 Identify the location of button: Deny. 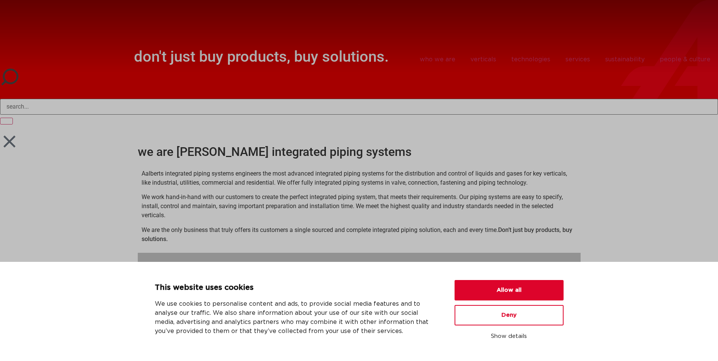
(509, 315).